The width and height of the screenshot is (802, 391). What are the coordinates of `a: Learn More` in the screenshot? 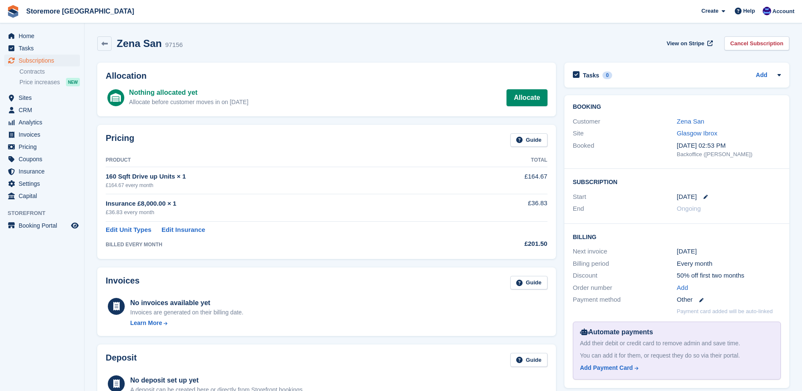 It's located at (187, 323).